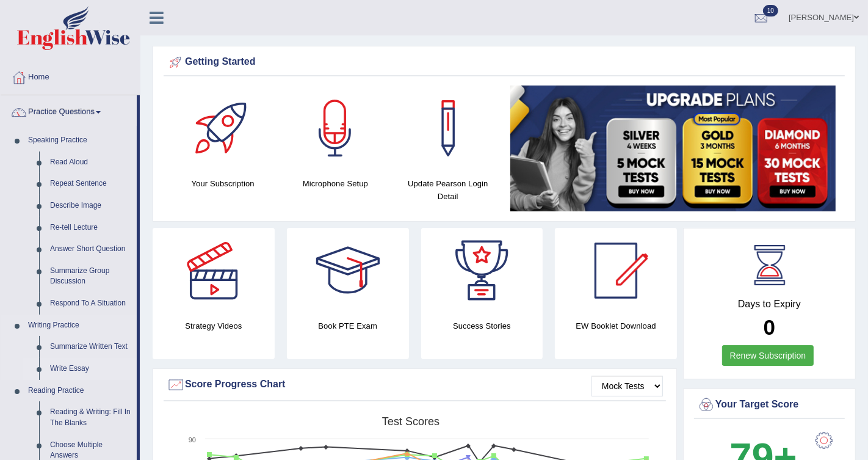  What do you see at coordinates (80, 141) in the screenshot?
I see `a: Speaking Practice` at bounding box center [80, 141].